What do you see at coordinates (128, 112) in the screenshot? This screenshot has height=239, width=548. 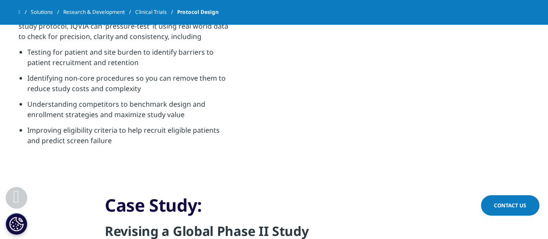 I see `li: Understanding competitors to benchmark design and enrollment strategies and maximize study value` at bounding box center [128, 112].